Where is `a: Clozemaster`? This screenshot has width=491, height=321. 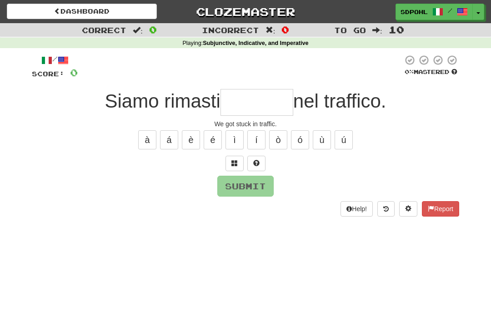 a: Clozemaster is located at coordinates (245, 11).